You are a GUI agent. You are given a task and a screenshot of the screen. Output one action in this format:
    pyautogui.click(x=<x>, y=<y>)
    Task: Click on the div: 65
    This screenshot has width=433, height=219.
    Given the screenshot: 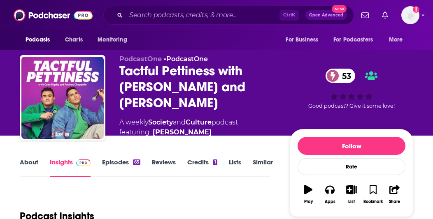 What is the action you would take?
    pyautogui.click(x=137, y=163)
    